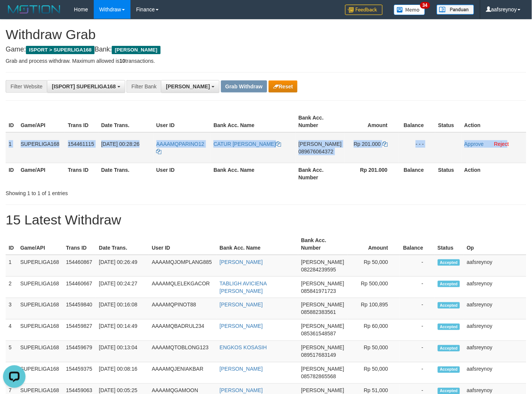 The image size is (532, 394). I want to click on th: Op, so click(495, 244).